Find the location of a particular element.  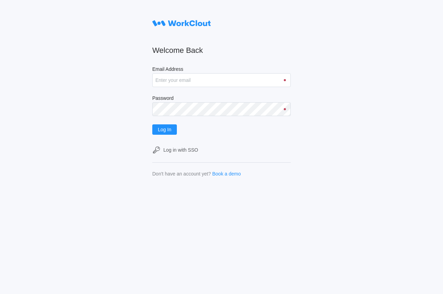

input: Enter your email is located at coordinates (221, 80).